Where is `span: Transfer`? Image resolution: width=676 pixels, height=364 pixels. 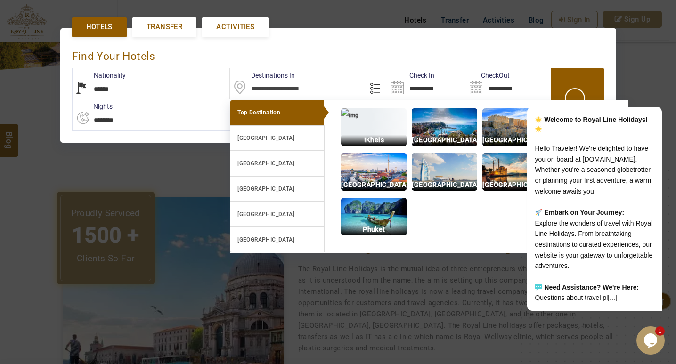
span: Transfer is located at coordinates (164, 27).